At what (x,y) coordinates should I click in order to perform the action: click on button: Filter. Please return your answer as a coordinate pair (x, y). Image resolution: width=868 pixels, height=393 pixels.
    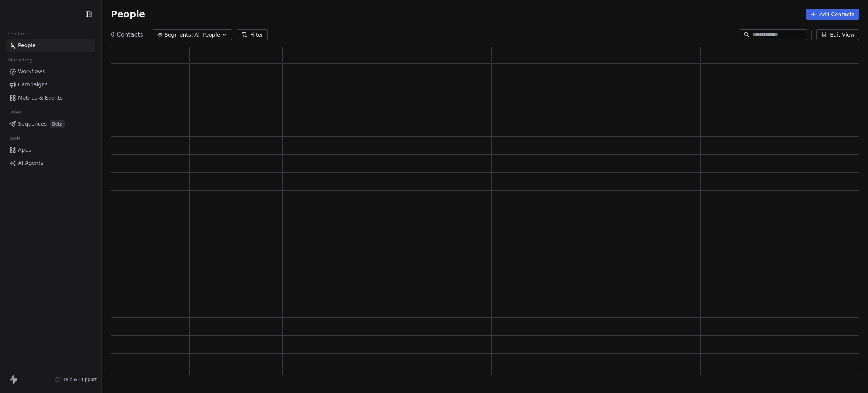
    Looking at the image, I should click on (252, 35).